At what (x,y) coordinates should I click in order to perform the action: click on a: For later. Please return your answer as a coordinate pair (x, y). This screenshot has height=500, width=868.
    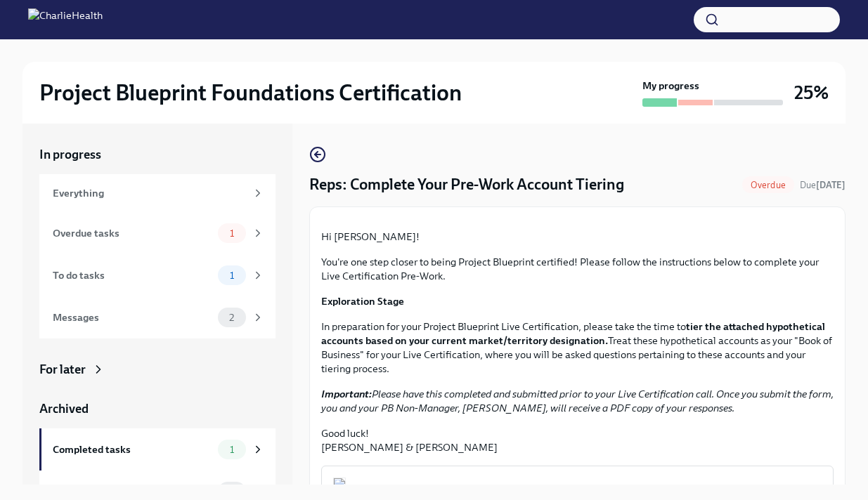
    Looking at the image, I should click on (157, 370).